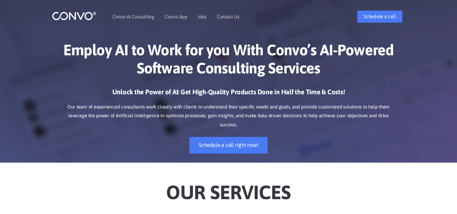  I want to click on h3: Unlock the Power of AI: Get High-Quality Products Done in Half the Time & Costs!, so click(229, 94).